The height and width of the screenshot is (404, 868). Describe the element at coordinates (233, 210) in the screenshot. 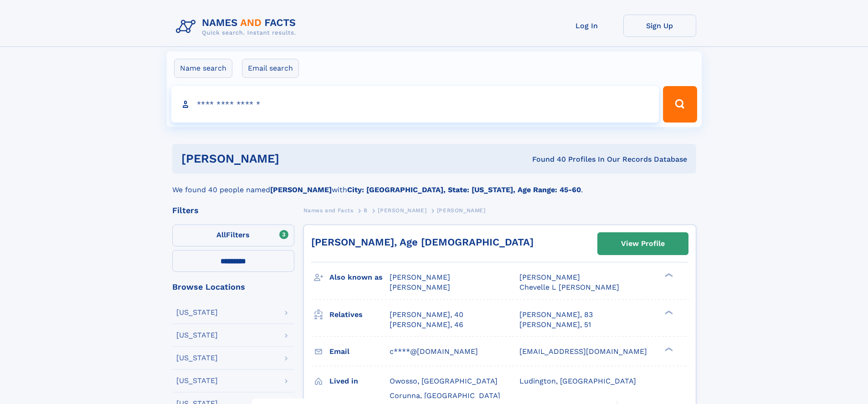

I see `div: Filters` at that location.